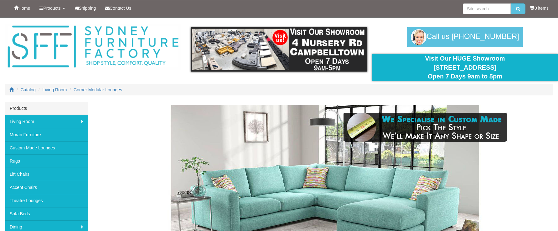 The height and width of the screenshot is (231, 558). Describe the element at coordinates (279, 49) in the screenshot. I see `img: showroom.gif` at that location.